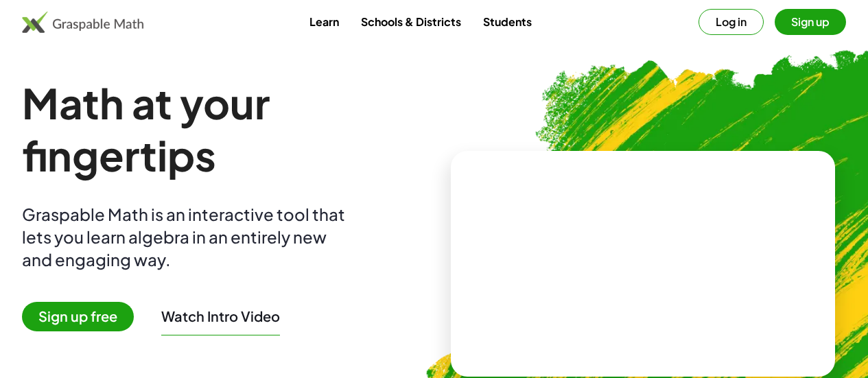 This screenshot has width=868, height=378. I want to click on div: Graspable Math is an interactive tool that lets you learn algebra in an entirely new and engaging..., so click(186, 237).